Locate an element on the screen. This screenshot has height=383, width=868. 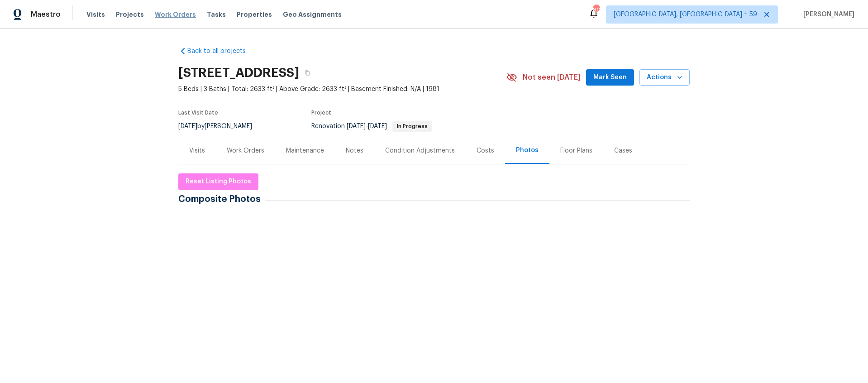
span: Work Orders is located at coordinates (175, 15).